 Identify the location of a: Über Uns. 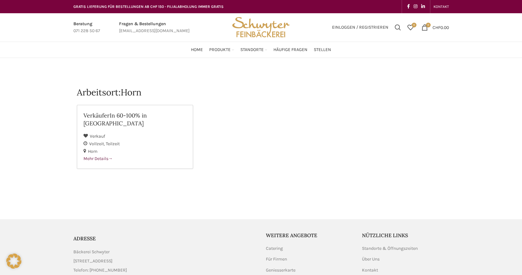
(371, 259).